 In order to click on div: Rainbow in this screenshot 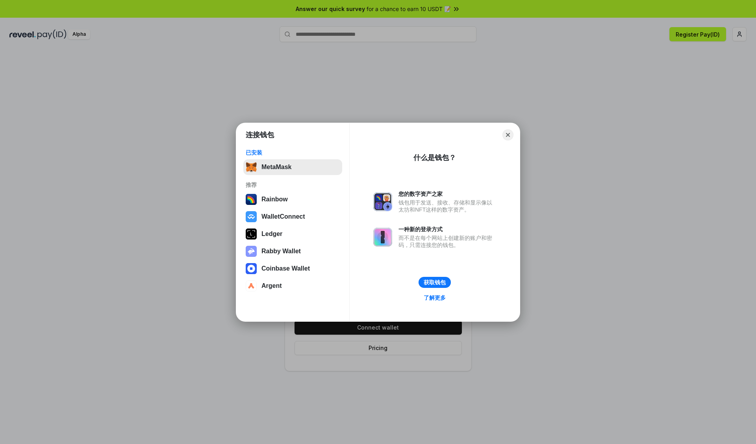, I will do `click(274, 200)`.